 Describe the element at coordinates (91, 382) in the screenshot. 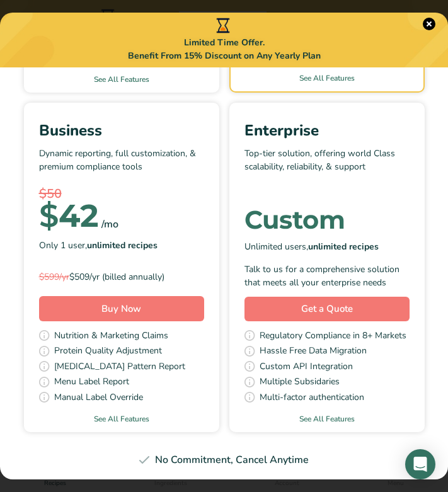

I see `span: Menu Label Report` at that location.